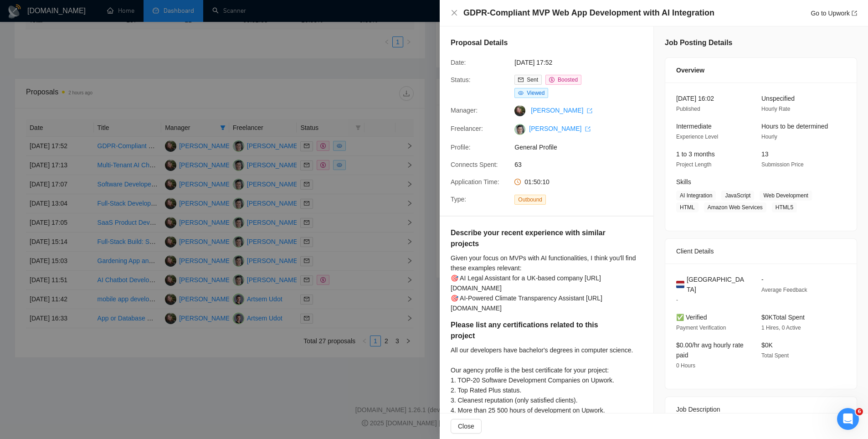 Image resolution: width=868 pixels, height=439 pixels. What do you see at coordinates (784, 290) in the screenshot?
I see `span: Average Feedback` at bounding box center [784, 290].